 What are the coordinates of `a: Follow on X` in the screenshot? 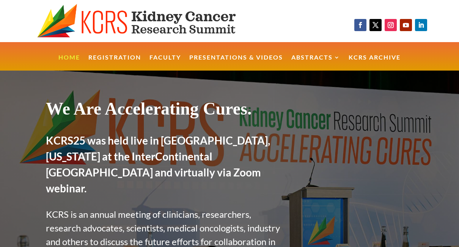 It's located at (375, 25).